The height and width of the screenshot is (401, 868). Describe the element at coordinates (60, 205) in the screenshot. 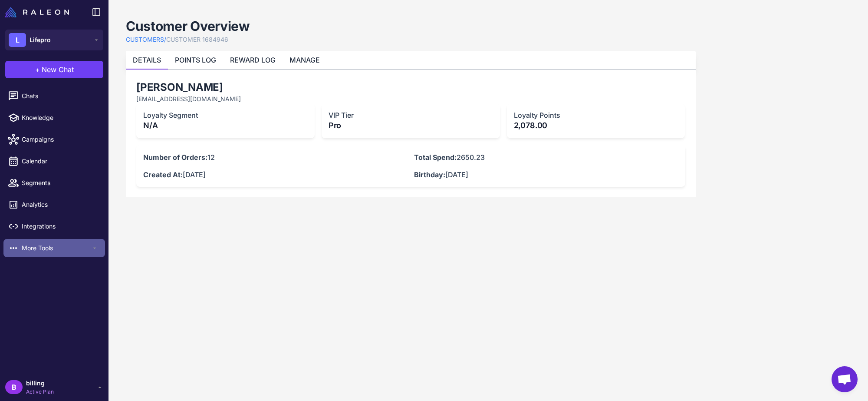

I see `span: Analytics` at that location.